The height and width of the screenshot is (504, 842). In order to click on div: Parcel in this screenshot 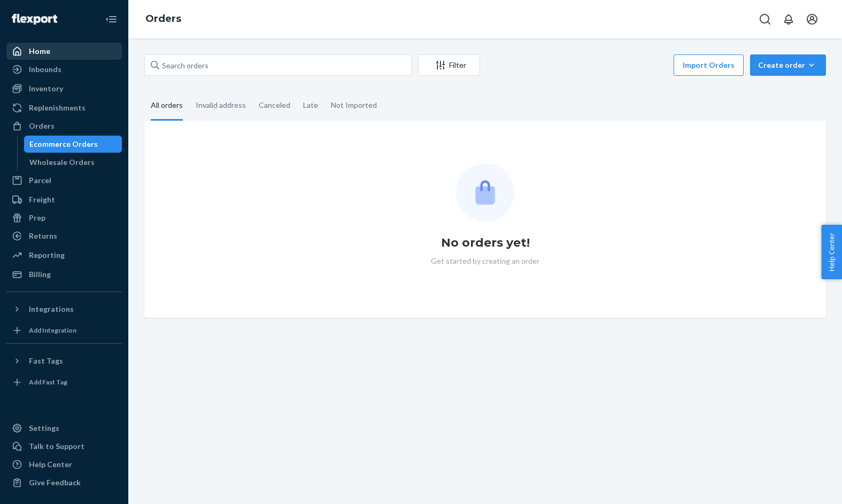, I will do `click(40, 181)`.